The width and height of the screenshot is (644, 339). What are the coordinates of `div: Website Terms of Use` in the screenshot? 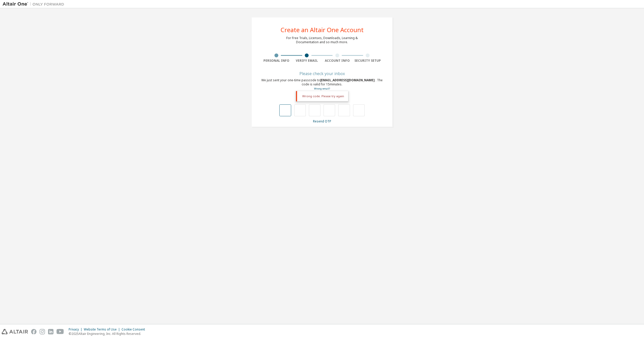 It's located at (102, 330).